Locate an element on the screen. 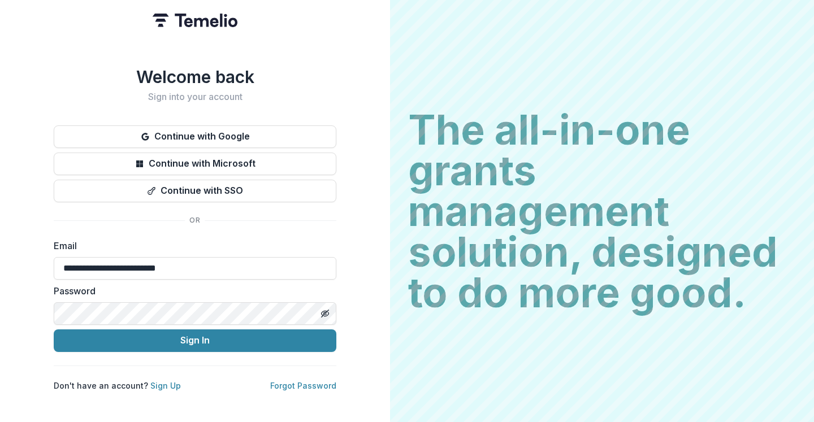  label: Email is located at coordinates (192, 246).